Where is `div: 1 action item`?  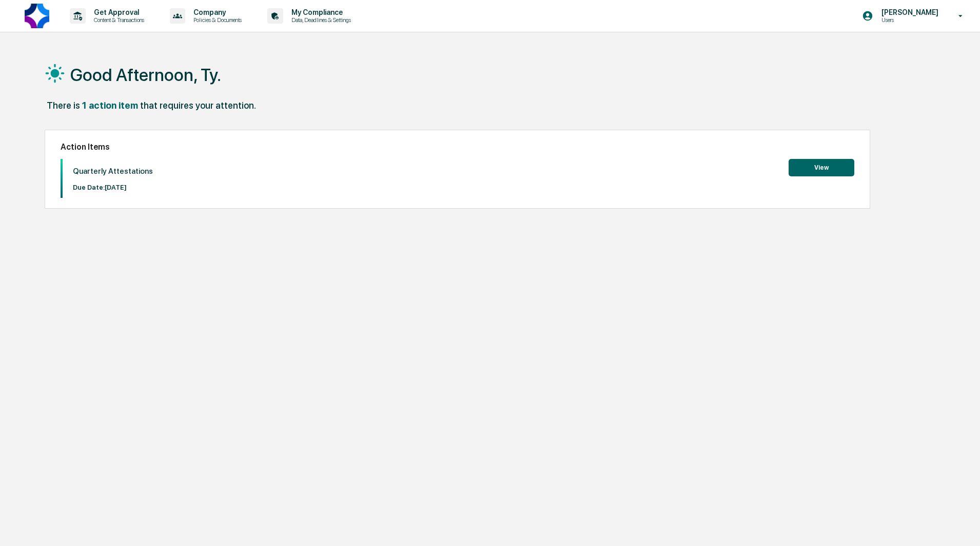 div: 1 action item is located at coordinates (110, 105).